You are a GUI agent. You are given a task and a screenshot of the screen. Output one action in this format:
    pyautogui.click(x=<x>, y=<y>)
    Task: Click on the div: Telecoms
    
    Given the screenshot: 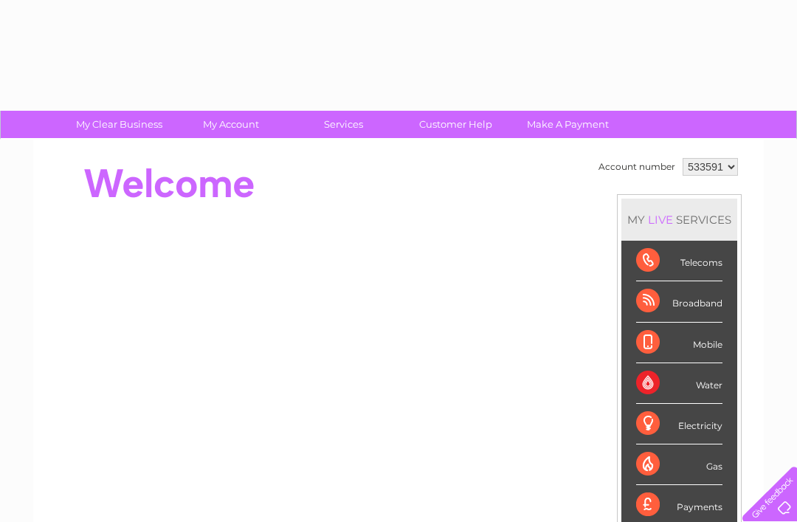 What is the action you would take?
    pyautogui.click(x=679, y=261)
    